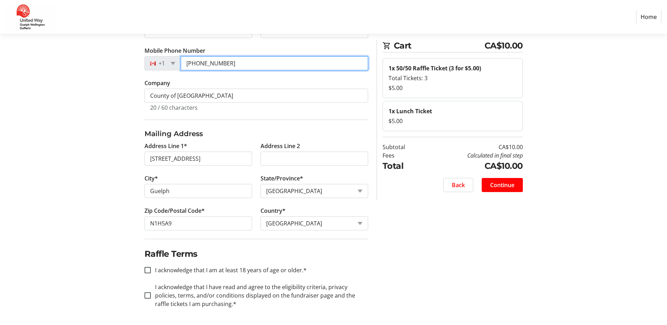  Describe the element at coordinates (157, 83) in the screenshot. I see `label: Company` at that location.